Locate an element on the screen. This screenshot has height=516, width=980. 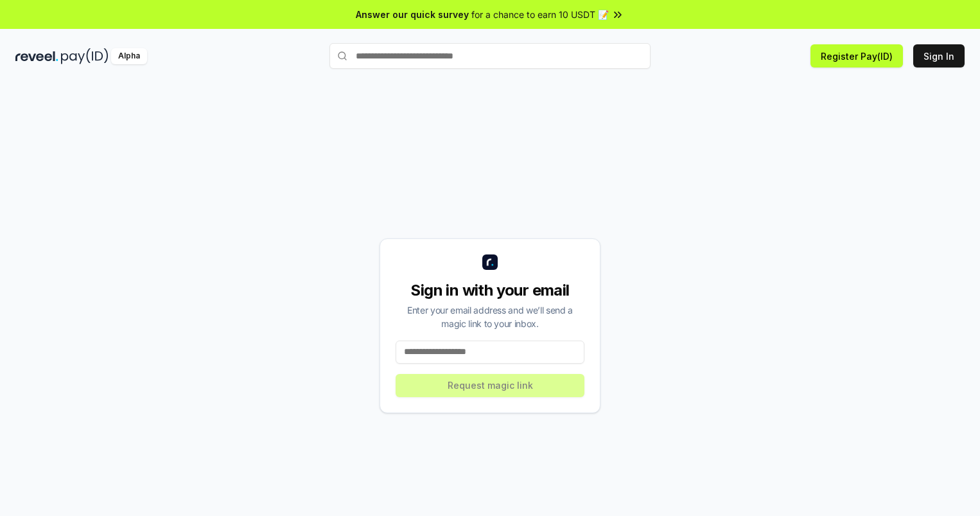
div: Sign in with your email is located at coordinates (490, 291).